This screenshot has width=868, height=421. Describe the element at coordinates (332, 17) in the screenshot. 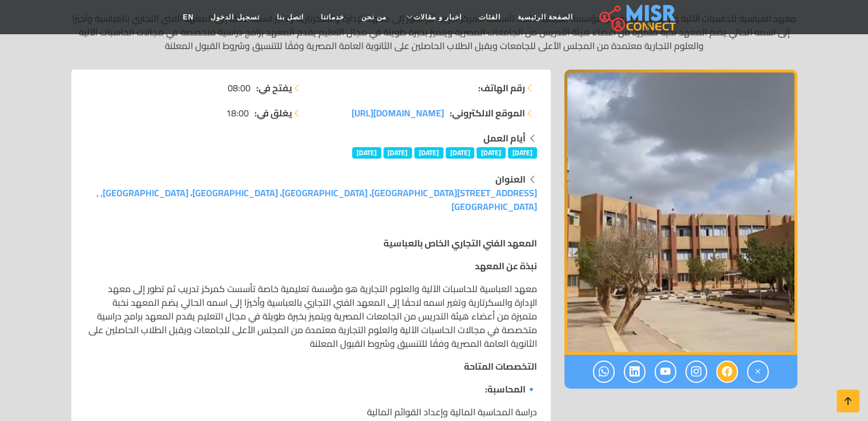

I see `a: خدماتنا` at that location.